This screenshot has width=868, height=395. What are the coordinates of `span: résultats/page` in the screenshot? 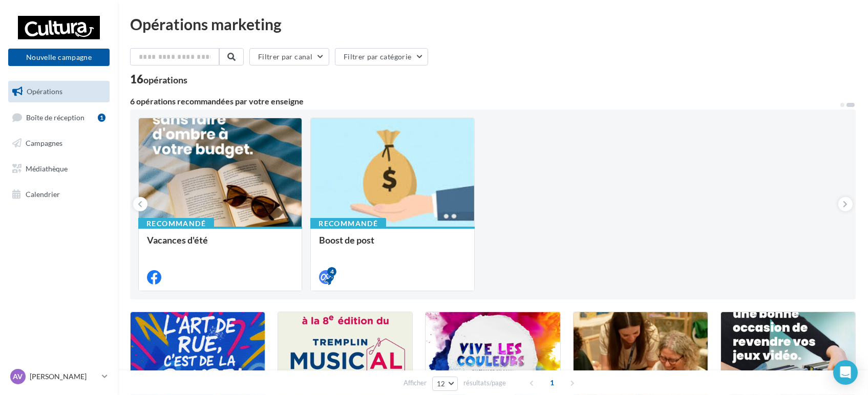 It's located at (484, 383).